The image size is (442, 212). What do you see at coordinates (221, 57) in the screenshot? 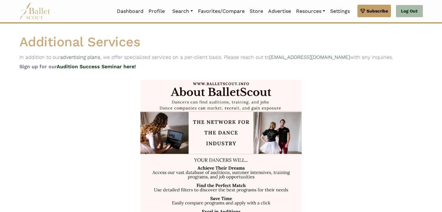
I see `p: In addition to our , we offer specialized services on a per-client basis. Please reach out to wit...` at bounding box center [221, 57].